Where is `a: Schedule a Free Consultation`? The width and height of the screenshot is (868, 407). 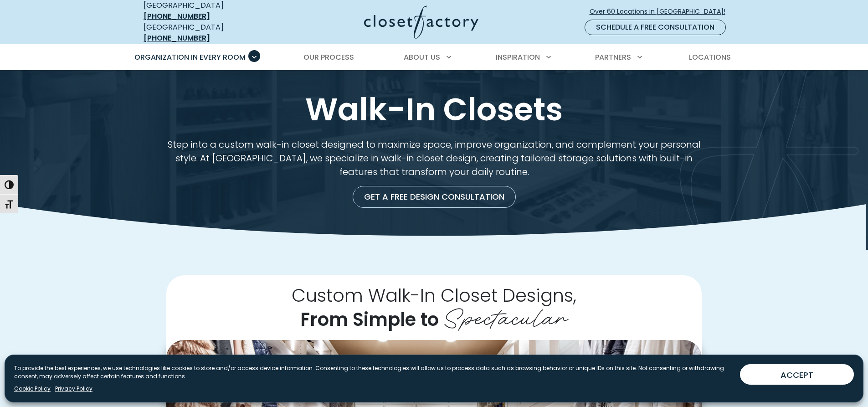
a: Schedule a Free Consultation is located at coordinates (655, 27).